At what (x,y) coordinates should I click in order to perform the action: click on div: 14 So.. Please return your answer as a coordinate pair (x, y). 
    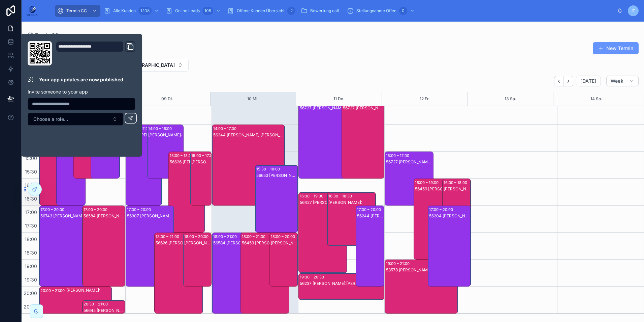
    Looking at the image, I should click on (596, 99).